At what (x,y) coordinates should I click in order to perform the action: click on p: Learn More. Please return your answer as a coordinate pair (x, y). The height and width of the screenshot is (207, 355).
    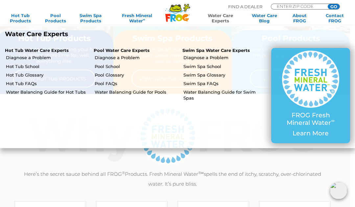
    Looking at the image, I should click on (311, 134).